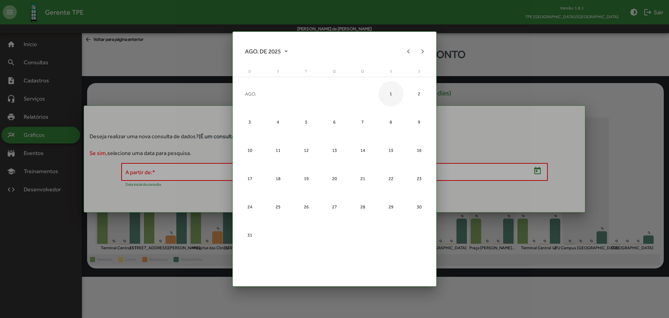 The width and height of the screenshot is (669, 318). I want to click on td: 8 de agosto de 2025, so click(391, 122).